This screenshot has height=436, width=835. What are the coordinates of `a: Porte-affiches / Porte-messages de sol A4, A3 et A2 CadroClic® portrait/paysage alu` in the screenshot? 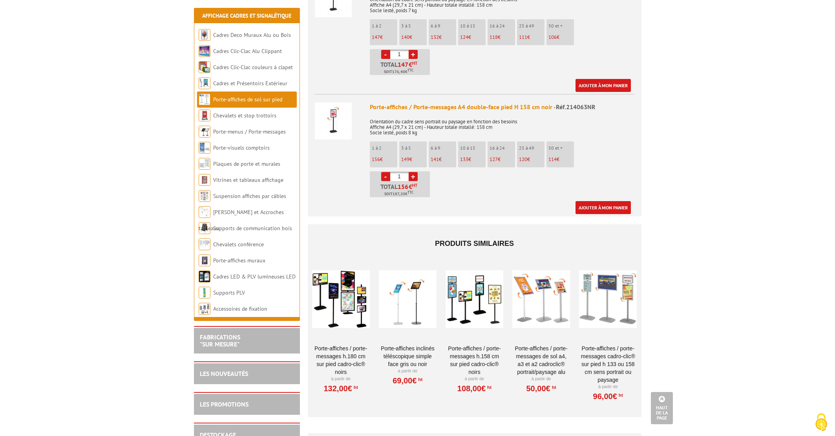 It's located at (541, 360).